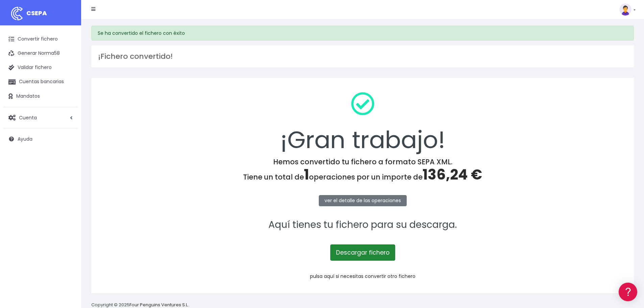 The height and width of the screenshot is (308, 644). Describe the element at coordinates (68, 178) in the screenshot. I see `a: API` at that location.